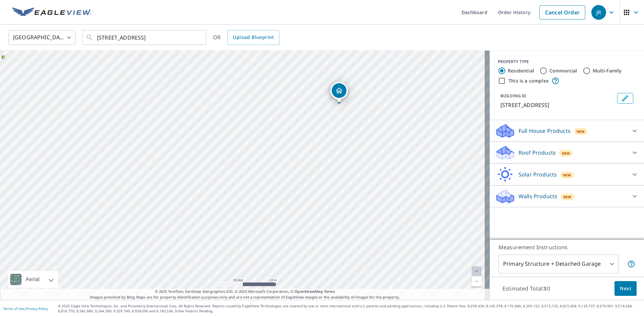 This screenshot has height=317, width=644. Describe the element at coordinates (625, 98) in the screenshot. I see `button: Edit building 1` at that location.